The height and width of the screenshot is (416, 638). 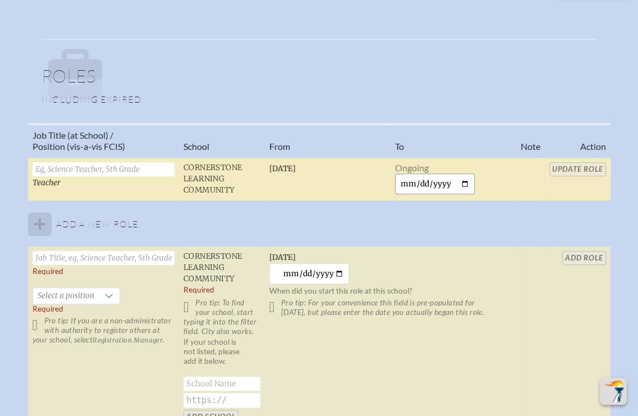 What do you see at coordinates (103, 169) in the screenshot?
I see `input: Eg, Science Teacher, 5th Grade` at bounding box center [103, 169].